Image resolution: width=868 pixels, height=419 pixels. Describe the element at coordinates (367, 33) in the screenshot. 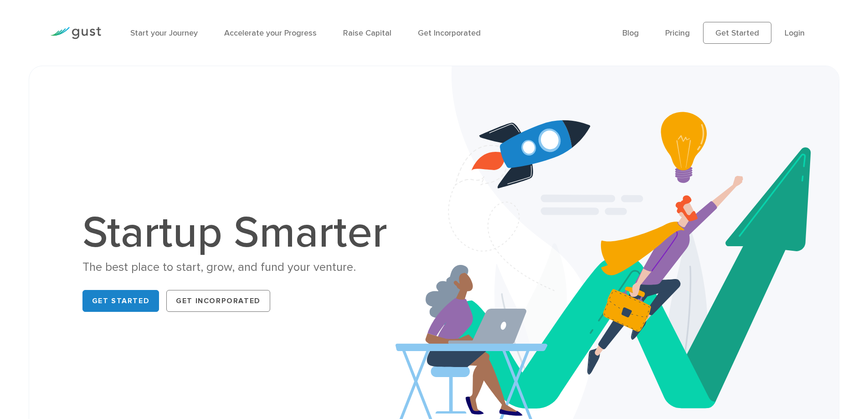

I see `a: Raise Capital` at that location.